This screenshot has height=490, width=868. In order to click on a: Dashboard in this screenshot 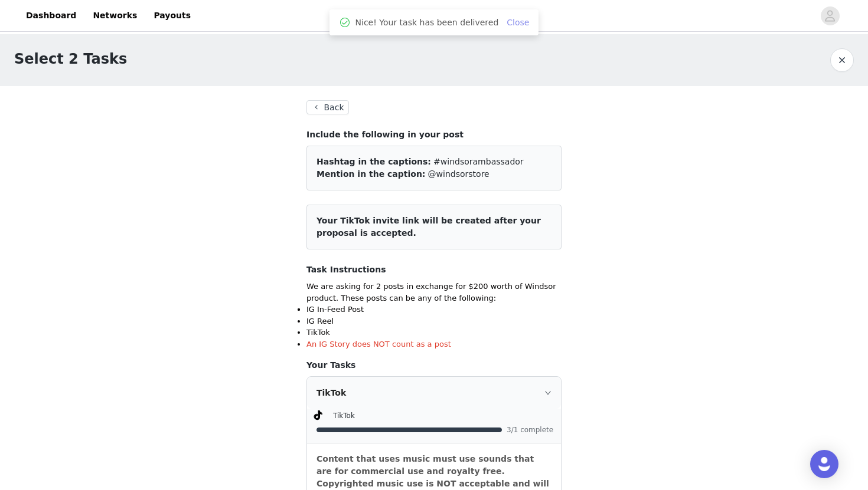, I will do `click(51, 15)`.